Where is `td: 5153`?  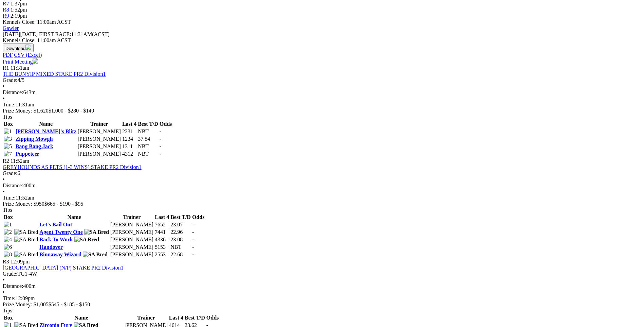
td: 5153 is located at coordinates (162, 247).